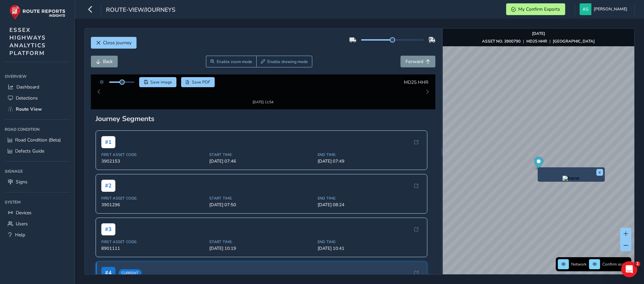 Image resolution: width=644 pixels, height=284 pixels. What do you see at coordinates (153, 199) in the screenshot?
I see `span: 3901296` at bounding box center [153, 199].